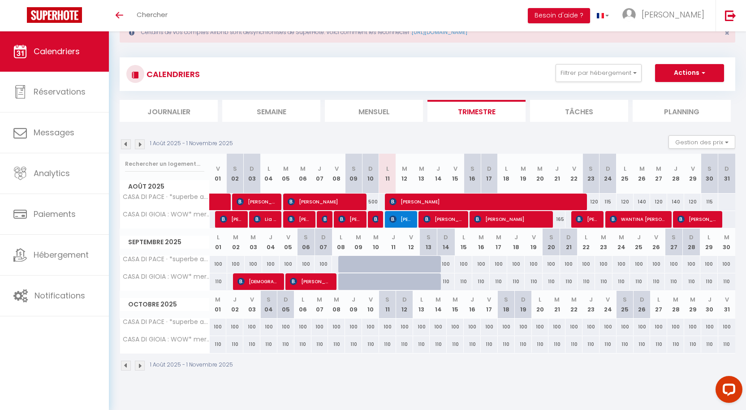 Image resolution: width=746 pixels, height=410 pixels. Describe the element at coordinates (455, 173) in the screenshot. I see `th: 15` at that location.